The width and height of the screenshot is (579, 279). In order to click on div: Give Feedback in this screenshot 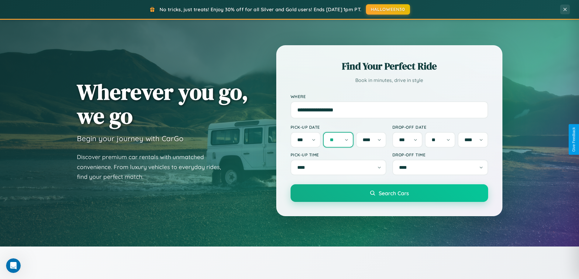, I will do `click(574, 140)`.